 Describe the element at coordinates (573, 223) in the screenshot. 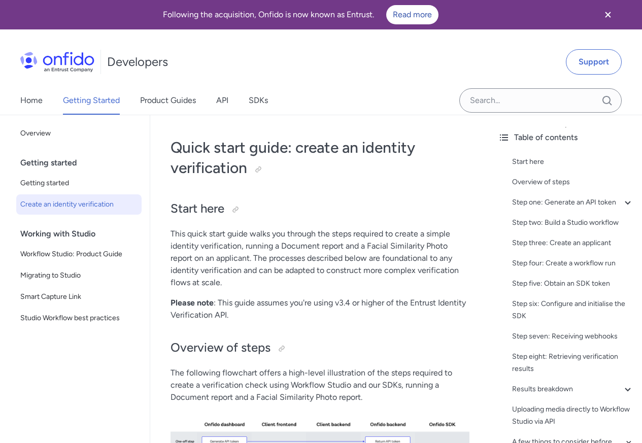

I see `div: Step two: Build a Studio workflow` at that location.